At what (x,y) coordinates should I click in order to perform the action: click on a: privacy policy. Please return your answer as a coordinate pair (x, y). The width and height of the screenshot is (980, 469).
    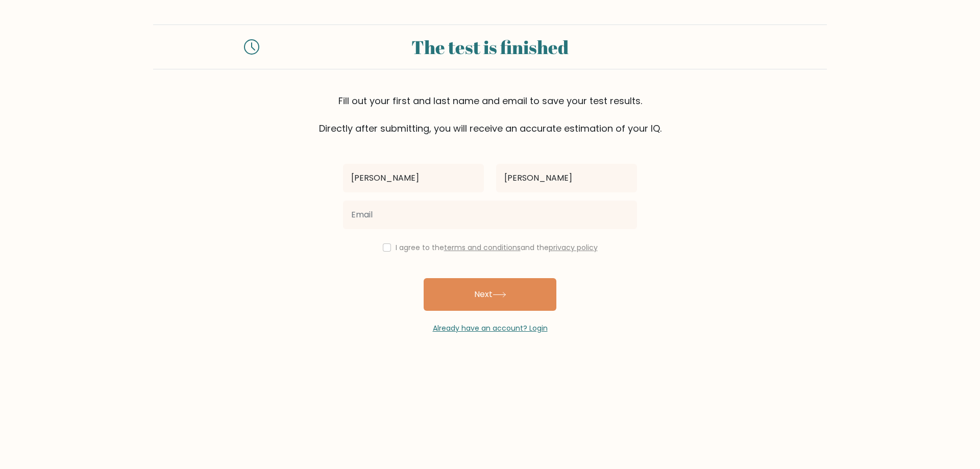
    Looking at the image, I should click on (573, 248).